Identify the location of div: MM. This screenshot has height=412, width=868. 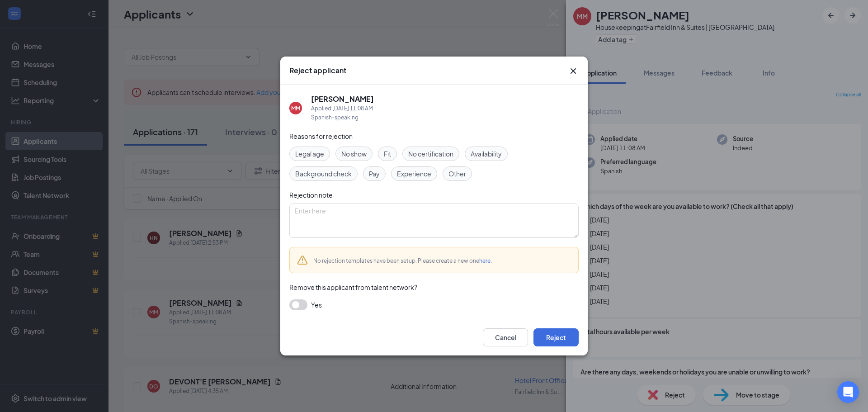
(296, 108).